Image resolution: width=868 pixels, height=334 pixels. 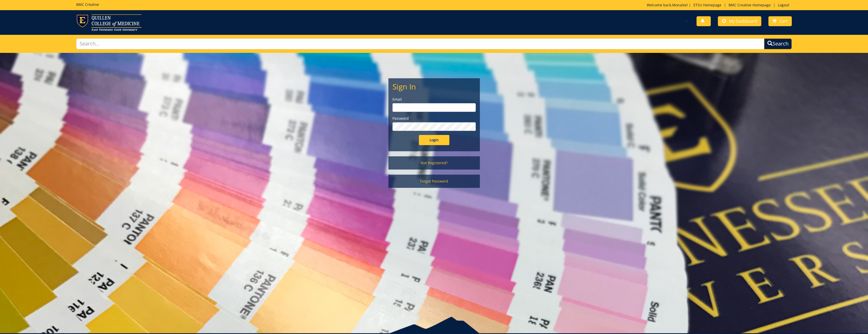 I want to click on input: Login, so click(x=434, y=140).